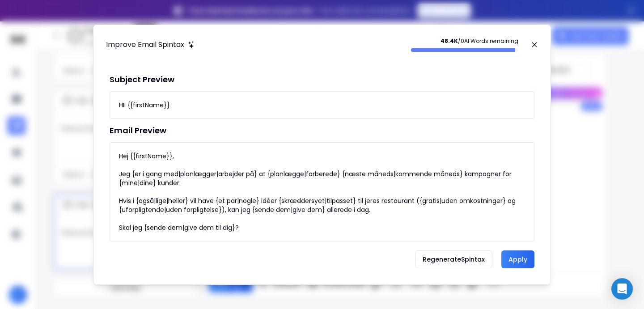 The height and width of the screenshot is (309, 644). Describe the element at coordinates (322, 160) in the screenshot. I see `p: Hej {{firstName}},` at that location.